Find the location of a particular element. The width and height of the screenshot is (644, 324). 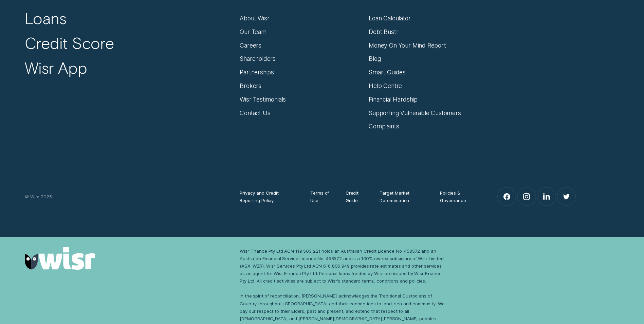

div: About Wisr is located at coordinates (255, 18).